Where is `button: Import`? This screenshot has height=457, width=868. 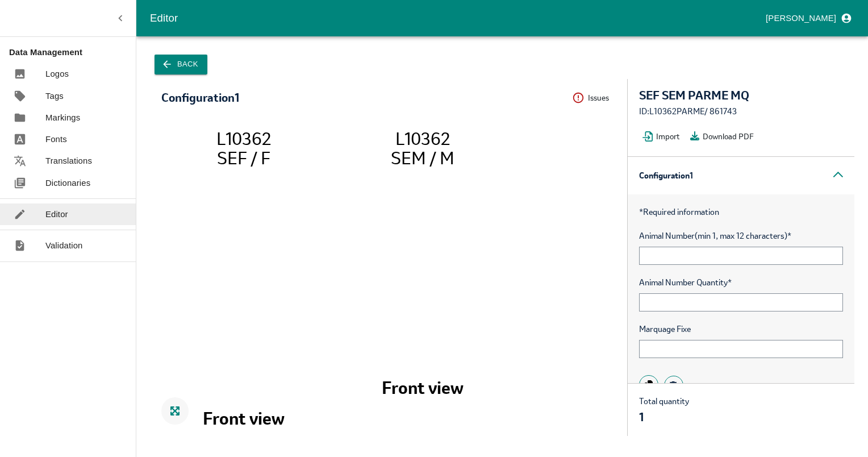
button: Import is located at coordinates (663, 136).